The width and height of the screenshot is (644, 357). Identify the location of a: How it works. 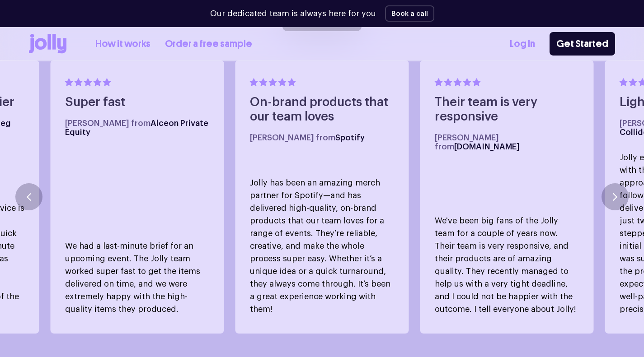
(123, 44).